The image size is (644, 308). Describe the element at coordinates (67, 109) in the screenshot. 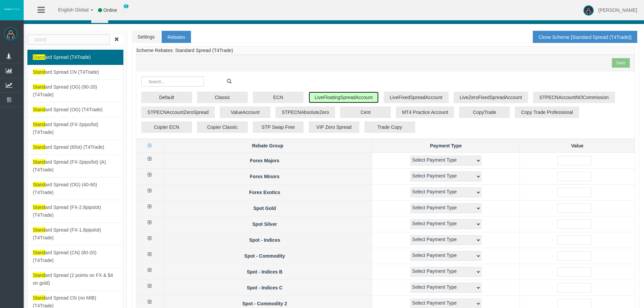

I see `span: ard Spread (OG) (T4Trade)` at that location.